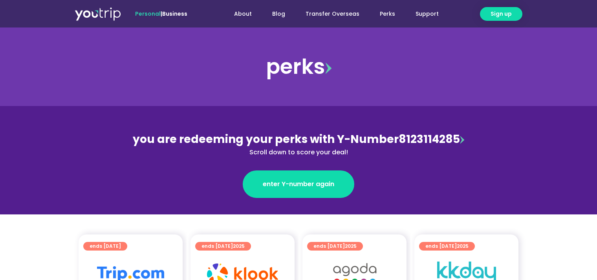 The image size is (597, 280). What do you see at coordinates (299, 144) in the screenshot?
I see `div: 8123114285` at bounding box center [299, 144].